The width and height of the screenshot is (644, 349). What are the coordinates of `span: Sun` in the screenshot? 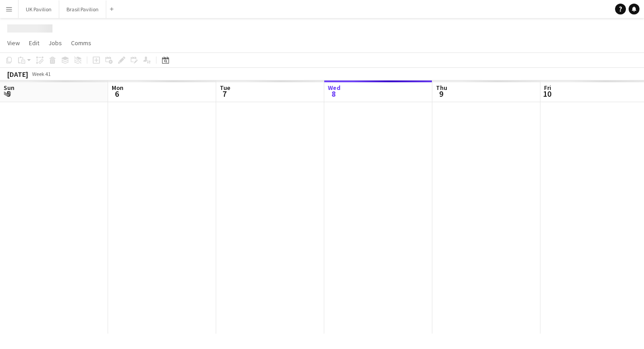 It's located at (9, 88).